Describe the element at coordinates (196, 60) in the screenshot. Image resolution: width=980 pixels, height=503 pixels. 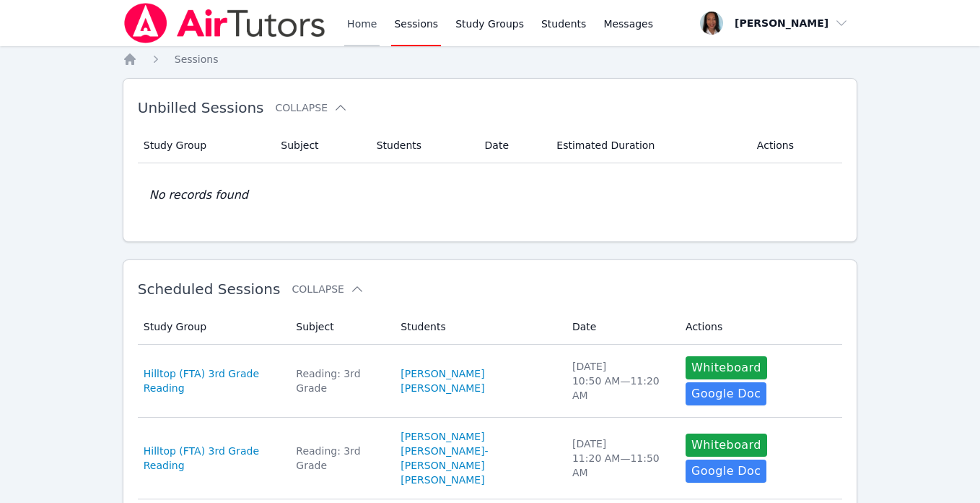
I see `span: Sessions` at that location.